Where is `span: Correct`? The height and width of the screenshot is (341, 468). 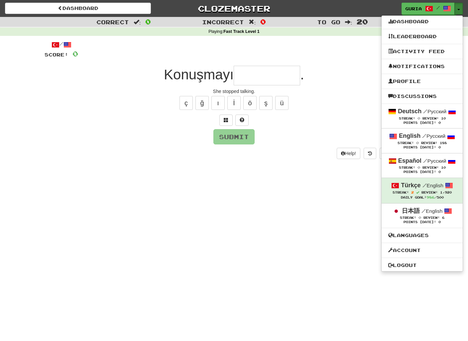 span: Correct is located at coordinates (113, 22).